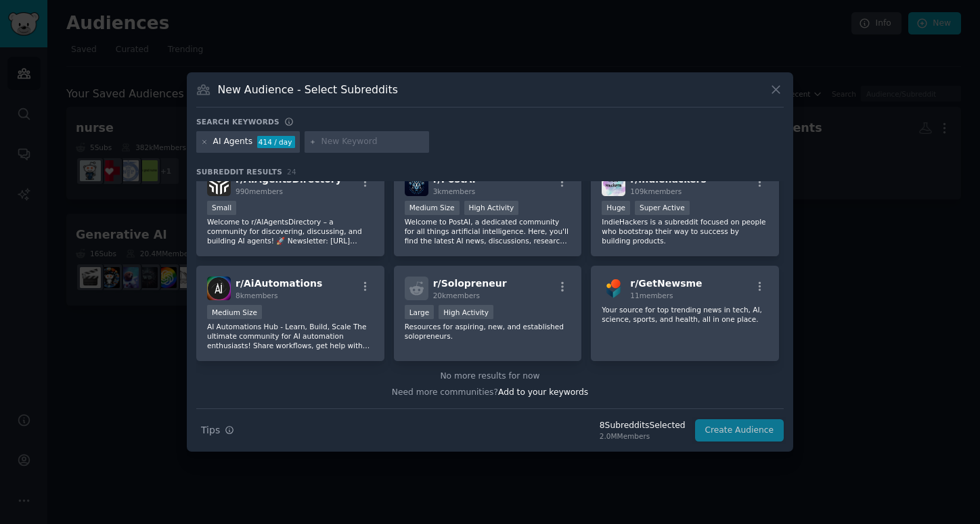 The image size is (980, 524). What do you see at coordinates (469, 283) in the screenshot?
I see `span: r/ Solopreneur` at bounding box center [469, 283].